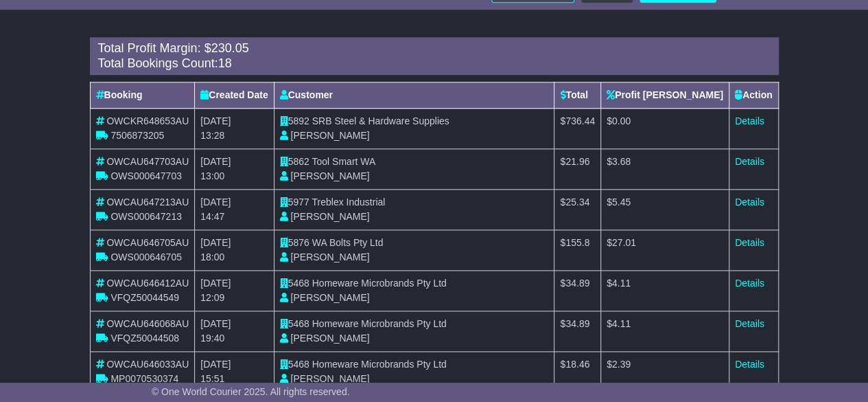  I want to click on span: 27.01, so click(623, 242).